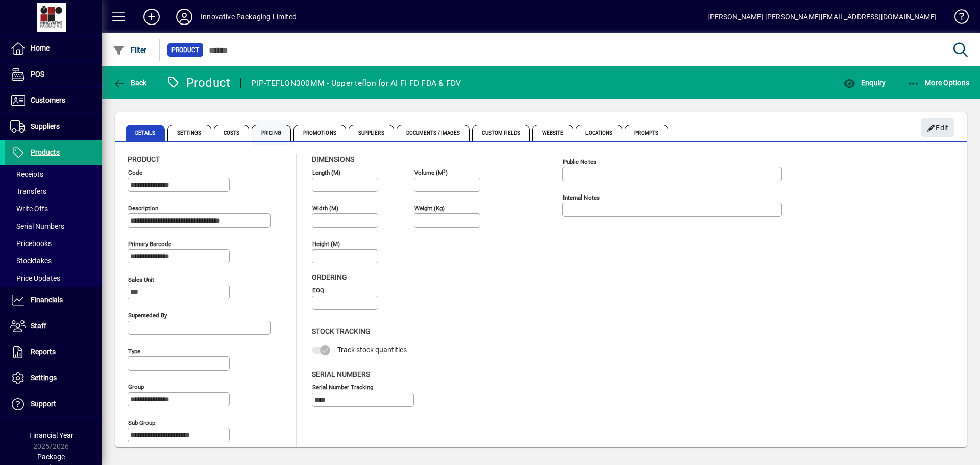 Image resolution: width=980 pixels, height=465 pixels. Describe the element at coordinates (53, 244) in the screenshot. I see `a: Pricebooks` at that location.